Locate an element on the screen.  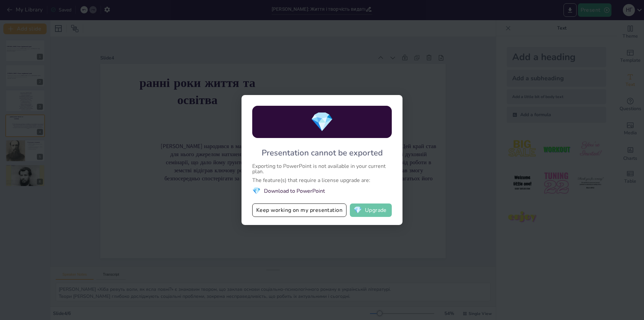
div: Exporting to PowerPoint is not available in your current plan. is located at coordinates (322, 168).